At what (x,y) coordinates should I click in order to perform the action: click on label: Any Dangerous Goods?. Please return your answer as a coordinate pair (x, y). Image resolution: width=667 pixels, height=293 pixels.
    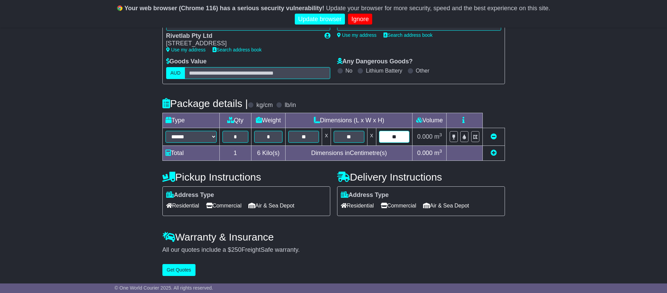
    Looking at the image, I should click on (375, 62).